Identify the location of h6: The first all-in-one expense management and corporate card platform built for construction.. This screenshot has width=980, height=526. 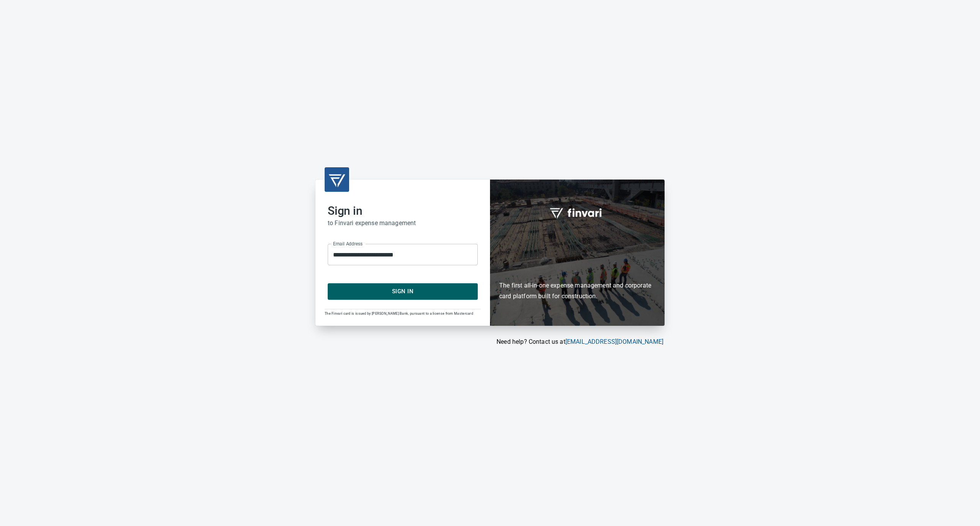
(577, 269).